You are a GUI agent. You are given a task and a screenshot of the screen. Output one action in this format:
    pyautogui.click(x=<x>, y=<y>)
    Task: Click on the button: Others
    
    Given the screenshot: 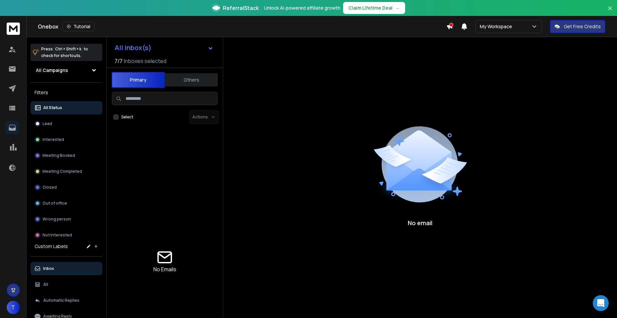 What is the action you would take?
    pyautogui.click(x=191, y=80)
    